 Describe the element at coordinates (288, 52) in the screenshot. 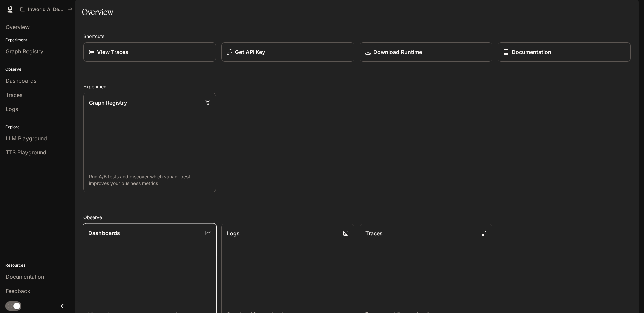

I see `button: Get API Key` at that location.